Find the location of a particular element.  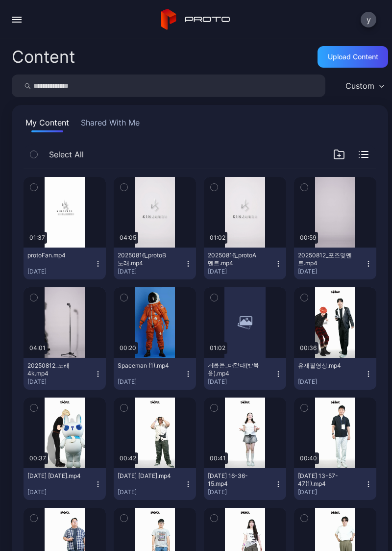

div: 세롭튼_더현대(반복용).mp4 is located at coordinates (235, 370).